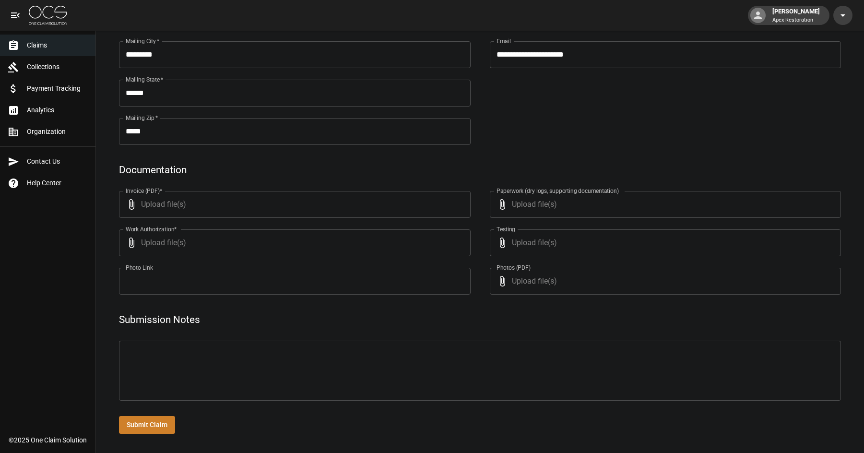 Image resolution: width=864 pixels, height=453 pixels. I want to click on label: Testing, so click(505, 229).